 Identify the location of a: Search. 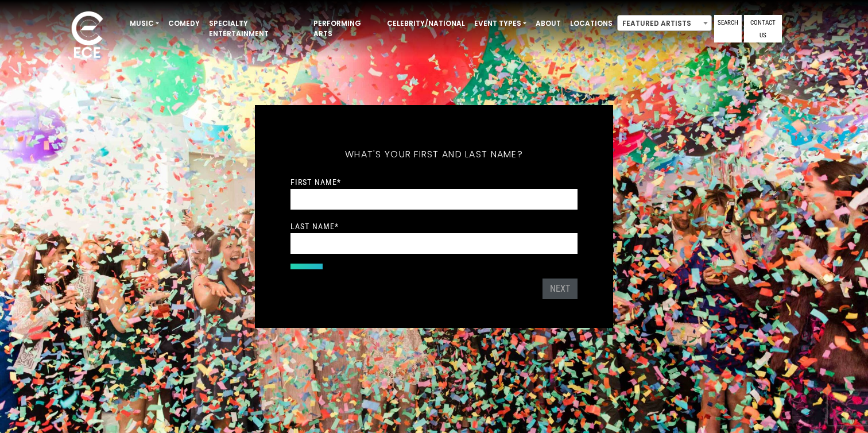
(728, 29).